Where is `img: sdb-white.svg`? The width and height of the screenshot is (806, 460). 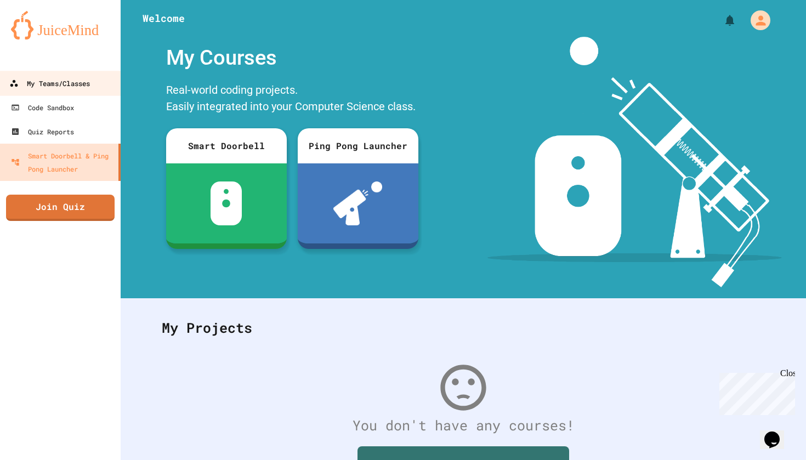
img: sdb-white.svg is located at coordinates (226, 203).